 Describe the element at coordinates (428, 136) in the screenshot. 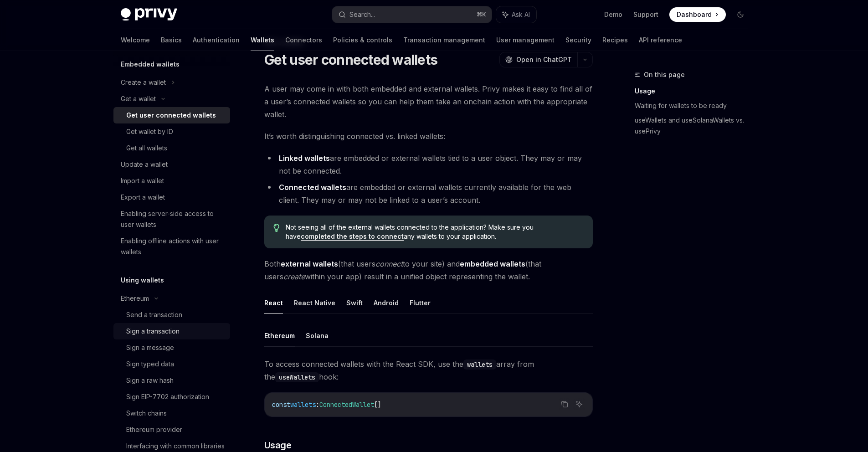

I see `span: It’s worth distinguishing connected vs. linked wallets:` at that location.